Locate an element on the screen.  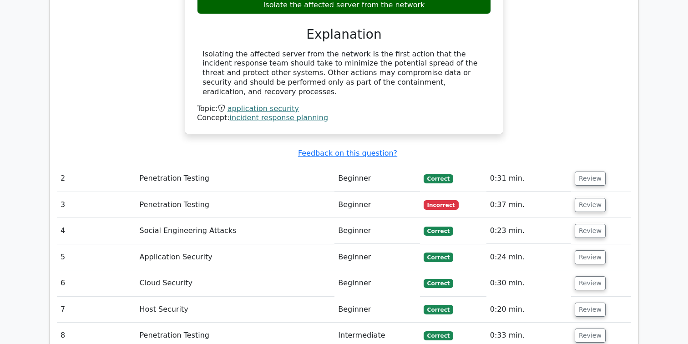
td: Social Engineering Attacks is located at coordinates (235, 231).